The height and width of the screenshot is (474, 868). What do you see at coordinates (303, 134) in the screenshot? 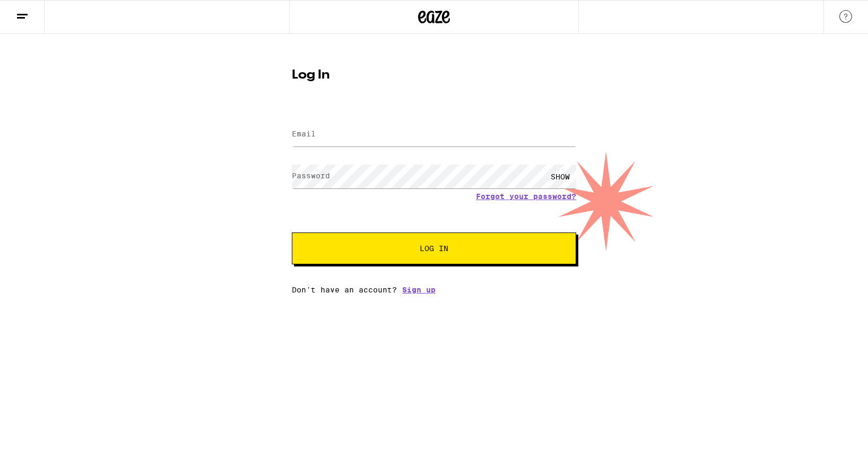
I see `label: Email` at bounding box center [303, 134].